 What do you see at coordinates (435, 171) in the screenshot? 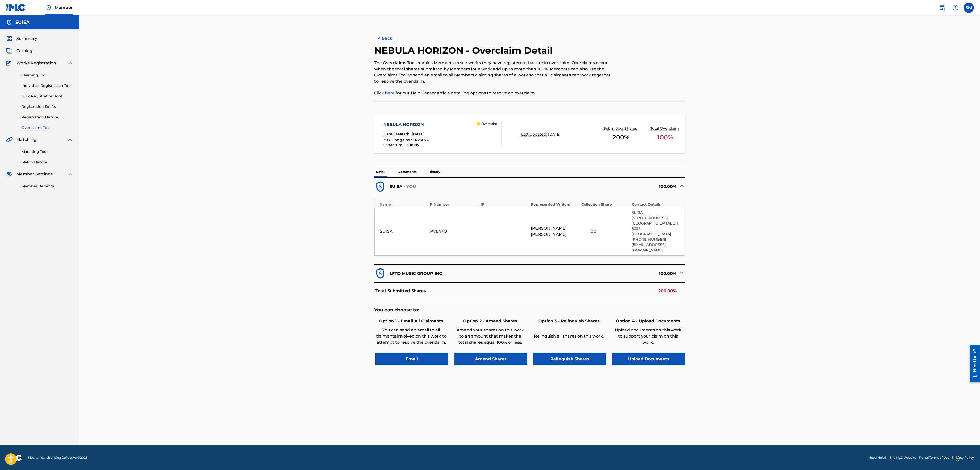
I see `p: History` at bounding box center [435, 171].